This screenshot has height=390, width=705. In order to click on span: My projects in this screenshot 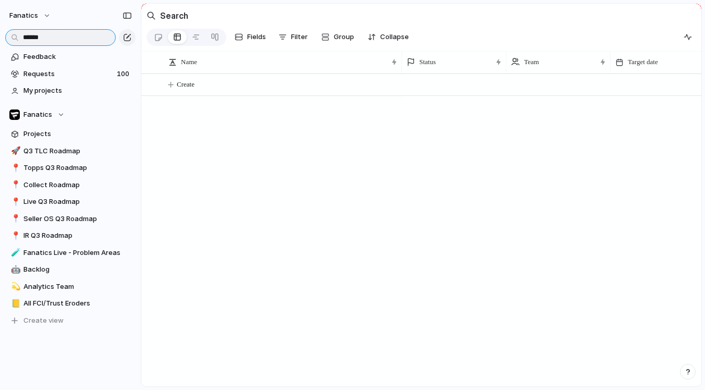, I will do `click(78, 91)`.